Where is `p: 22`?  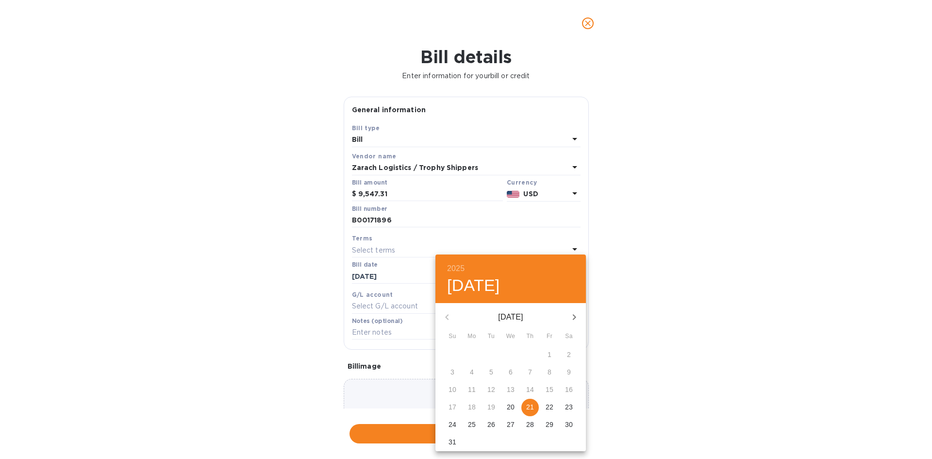 p: 22 is located at coordinates (549, 407).